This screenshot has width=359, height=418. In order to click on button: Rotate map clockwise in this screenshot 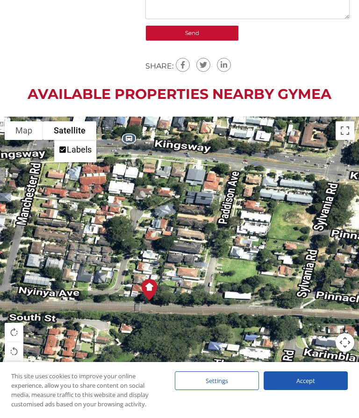, I will do `click(14, 332)`.